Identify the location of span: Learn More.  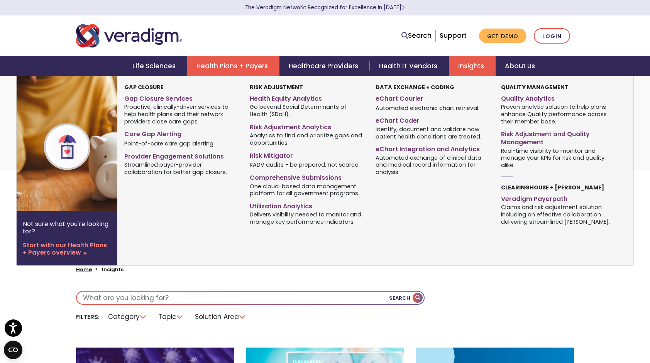
(403, 7).